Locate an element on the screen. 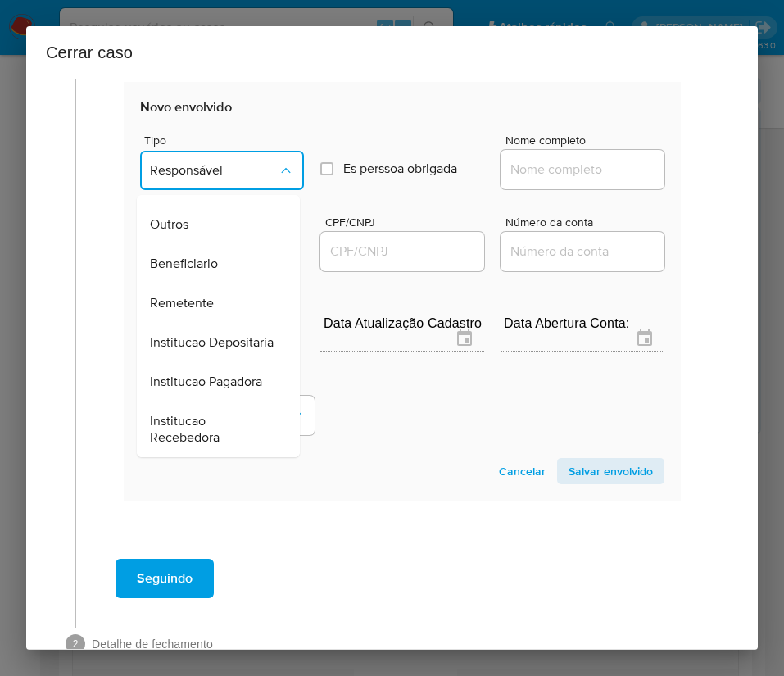 The width and height of the screenshot is (784, 676). input: Nome do envolvido is located at coordinates (582, 170).